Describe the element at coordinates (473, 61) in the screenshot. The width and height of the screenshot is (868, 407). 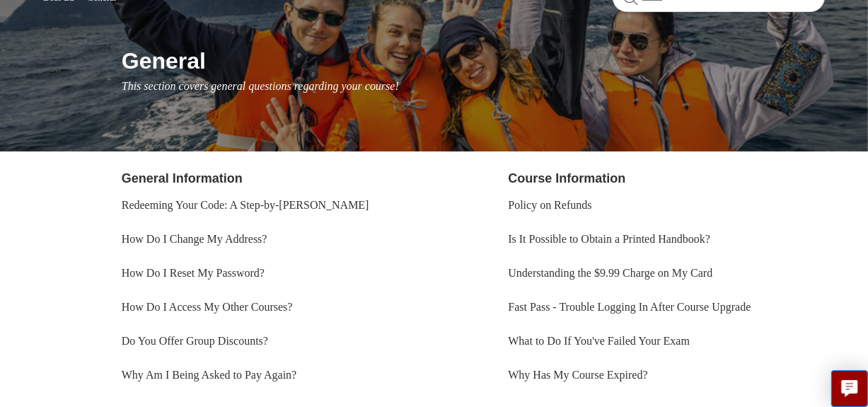
I see `h1: General` at that location.